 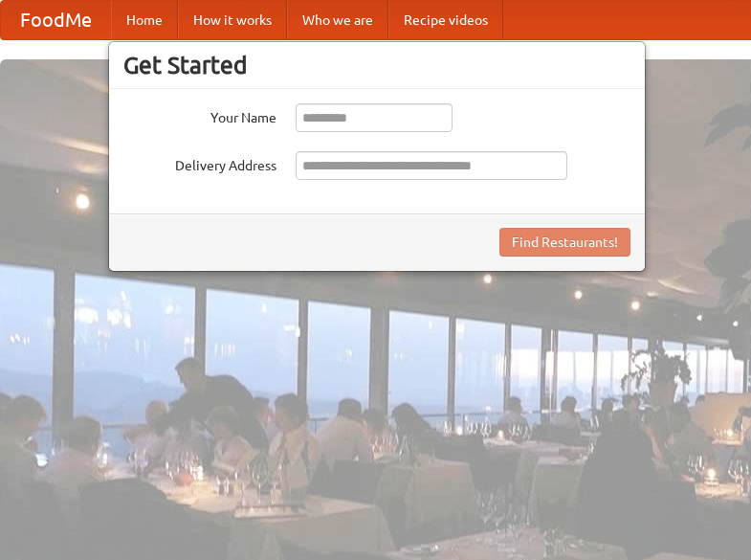 I want to click on a: Recipe videos, so click(x=446, y=20).